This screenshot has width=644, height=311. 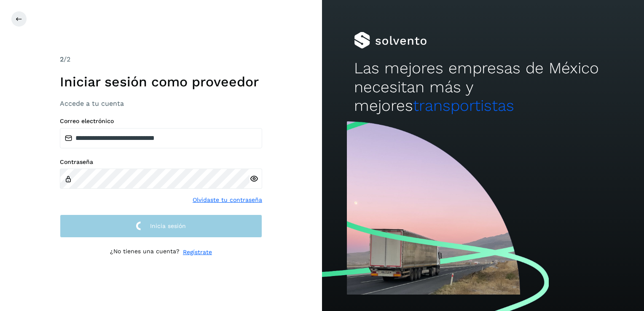 What do you see at coordinates (145, 252) in the screenshot?
I see `p: ¿No tienes una cuenta?` at bounding box center [145, 252].